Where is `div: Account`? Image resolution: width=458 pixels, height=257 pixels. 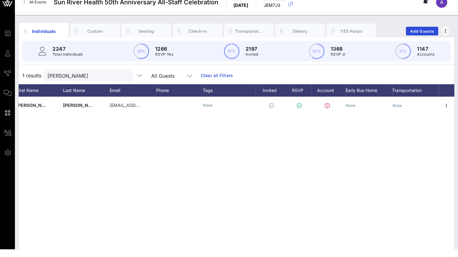
div: Account is located at coordinates (329, 90).